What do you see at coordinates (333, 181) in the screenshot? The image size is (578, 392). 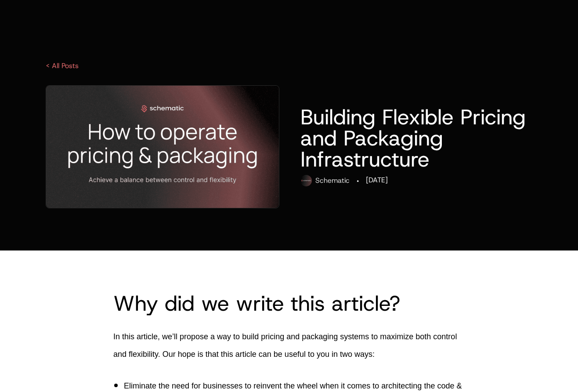 I see `div: Schematic` at bounding box center [333, 181].